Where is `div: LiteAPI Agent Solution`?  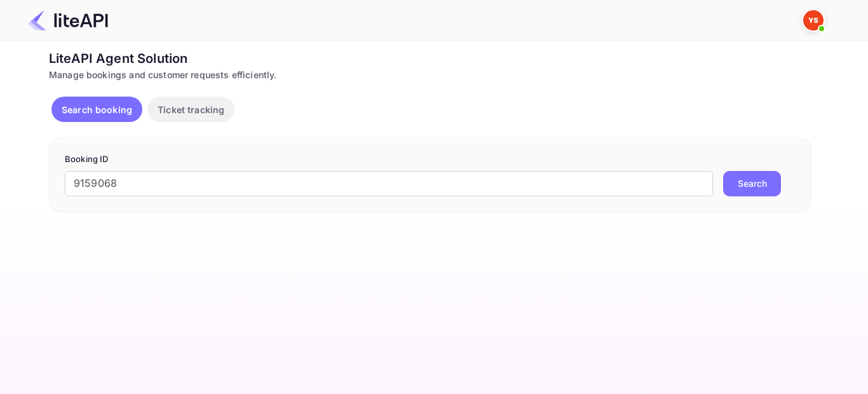 div: LiteAPI Agent Solution is located at coordinates (430, 58).